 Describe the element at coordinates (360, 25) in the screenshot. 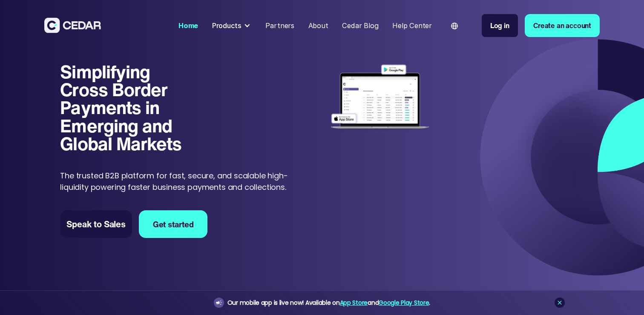

I see `a: Cedar Blog` at that location.